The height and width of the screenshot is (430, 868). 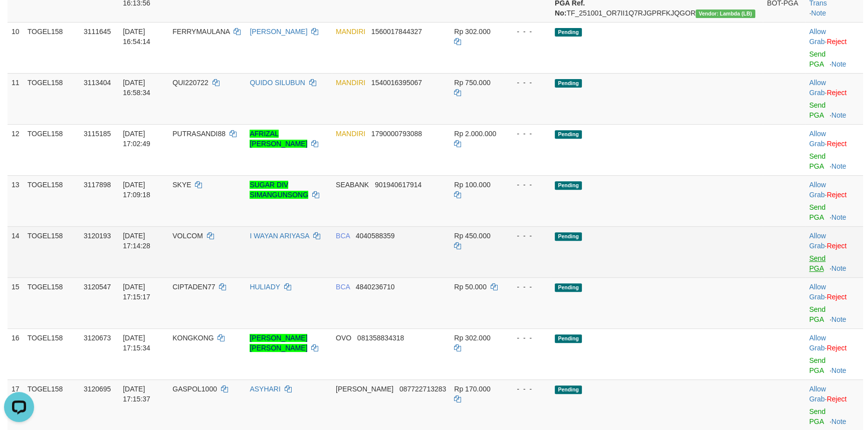 I want to click on span: Copy 4040588359 to clipboard, so click(x=375, y=236).